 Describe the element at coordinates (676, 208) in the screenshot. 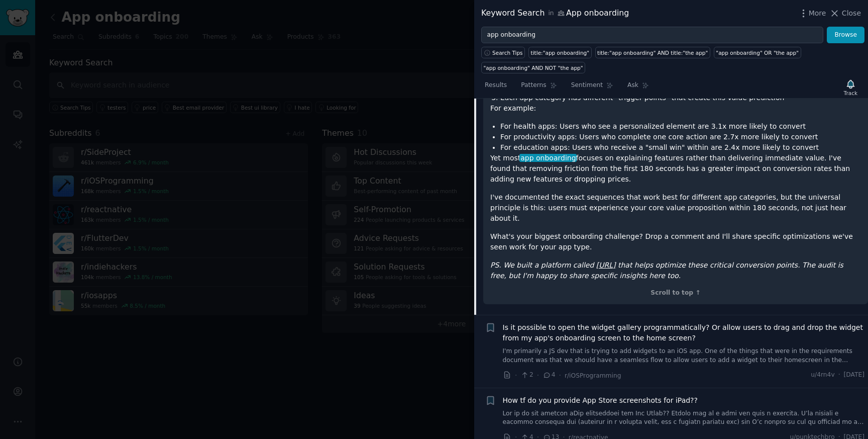

I see `p: I've documented the exact sequences that work best for different app categories, but the universa...` at that location.